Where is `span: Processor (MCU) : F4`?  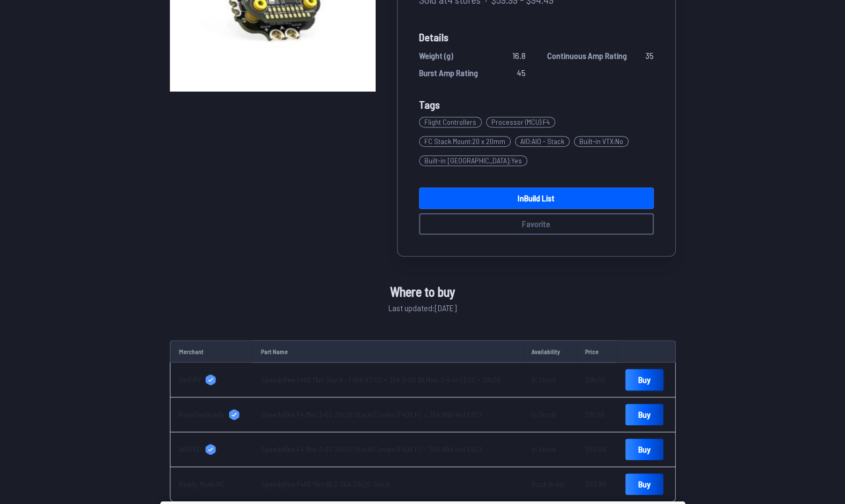
span: Processor (MCU) : F4 is located at coordinates (520, 122).